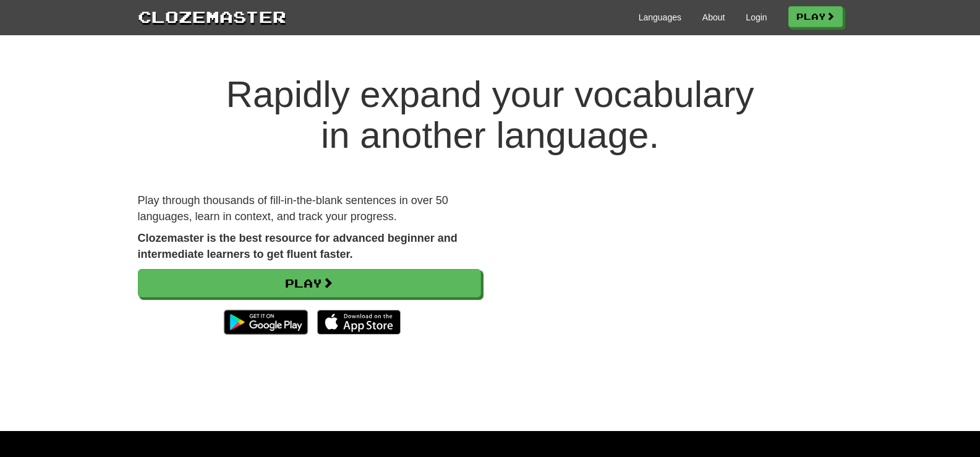 The width and height of the screenshot is (980, 457). What do you see at coordinates (309, 209) in the screenshot?
I see `p: Play through thousands of fill-in-the-blank sentences in over 50 languages, learn in context, and...` at bounding box center [309, 209].